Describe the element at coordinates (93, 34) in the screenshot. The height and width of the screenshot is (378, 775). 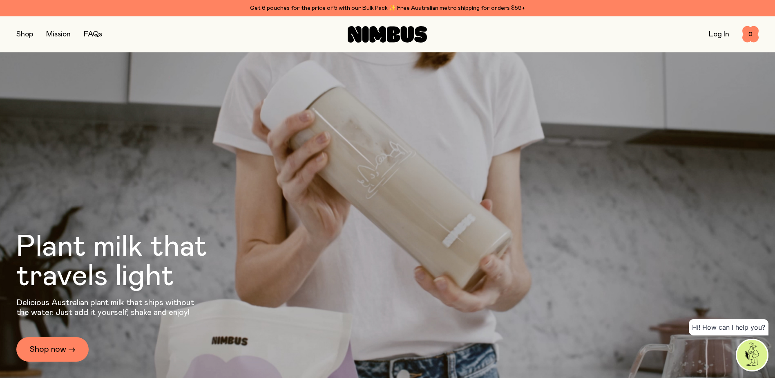
I see `a: FAQs` at that location.